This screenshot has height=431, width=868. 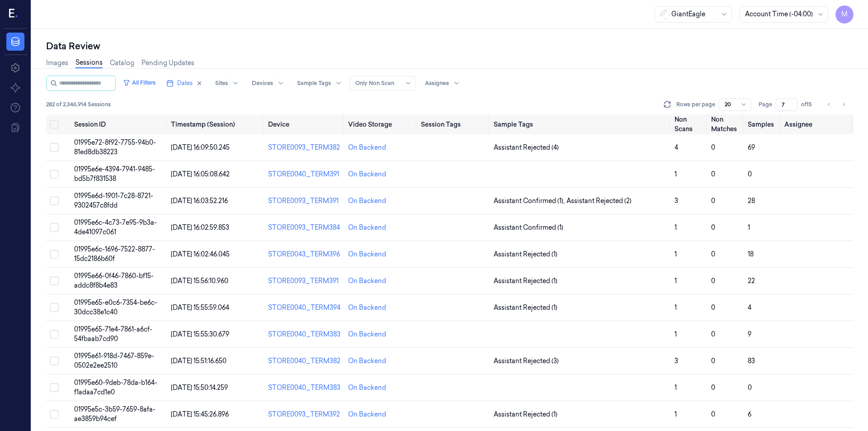 I want to click on a: Catalog, so click(x=122, y=63).